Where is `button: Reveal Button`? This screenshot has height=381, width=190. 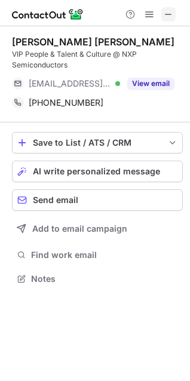 button: Reveal Button is located at coordinates (151, 84).